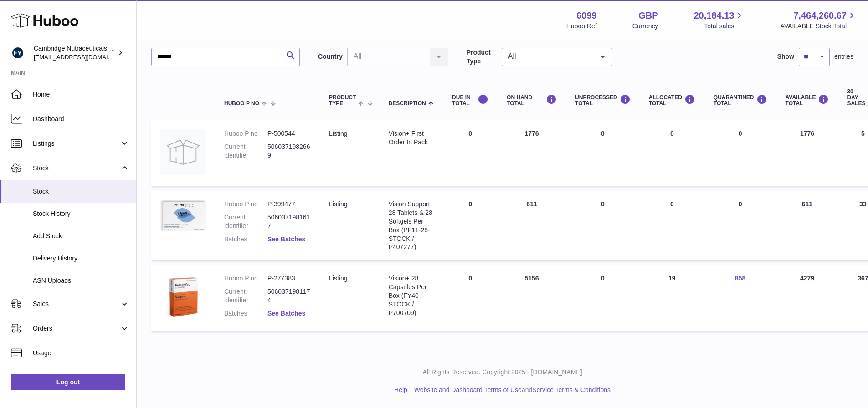 This screenshot has width=868, height=408. What do you see at coordinates (672, 298) in the screenshot?
I see `td: 19` at bounding box center [672, 298].